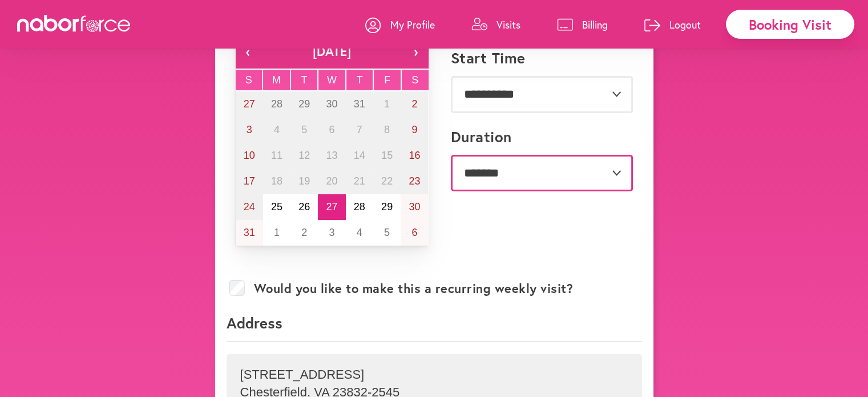 Image resolution: width=868 pixels, height=397 pixels. What do you see at coordinates (387, 181) in the screenshot?
I see `button: August 22, 2025` at bounding box center [387, 181].